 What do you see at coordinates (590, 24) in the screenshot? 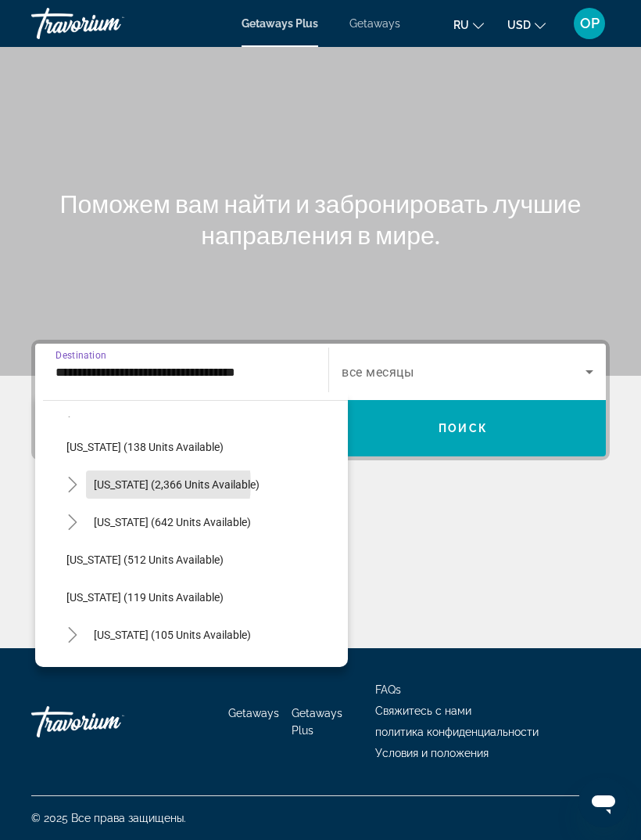
I see `span: OP` at bounding box center [590, 24].